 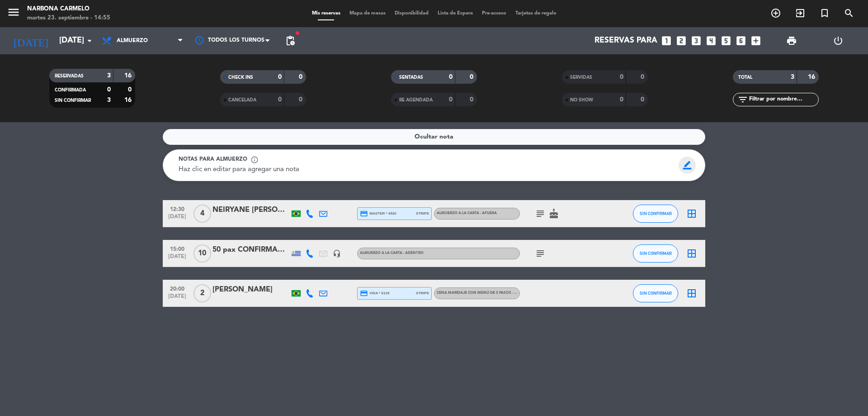 I want to click on i: menu, so click(x=13, y=12).